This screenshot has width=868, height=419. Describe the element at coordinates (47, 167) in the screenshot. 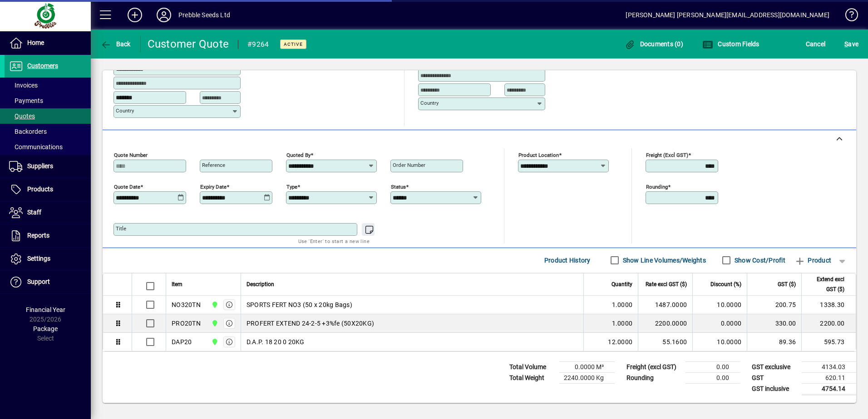

I see `a: Suppliers` at that location.